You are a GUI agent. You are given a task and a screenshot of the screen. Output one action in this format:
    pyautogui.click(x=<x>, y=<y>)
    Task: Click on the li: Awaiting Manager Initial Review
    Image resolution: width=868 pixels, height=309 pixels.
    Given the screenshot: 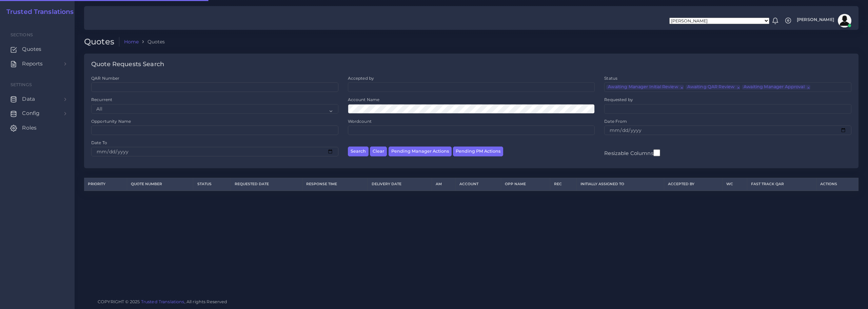 What is the action you would take?
    pyautogui.click(x=644, y=87)
    